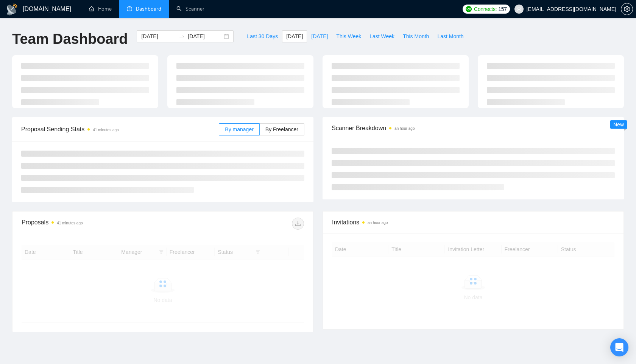  Describe the element at coordinates (12, 9) in the screenshot. I see `img: logo` at that location.